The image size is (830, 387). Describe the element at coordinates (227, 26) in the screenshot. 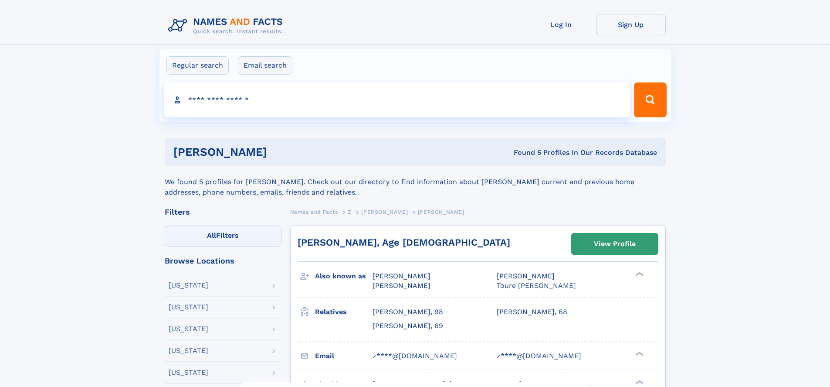

I see `img: Logo Names and Facts` at that location.